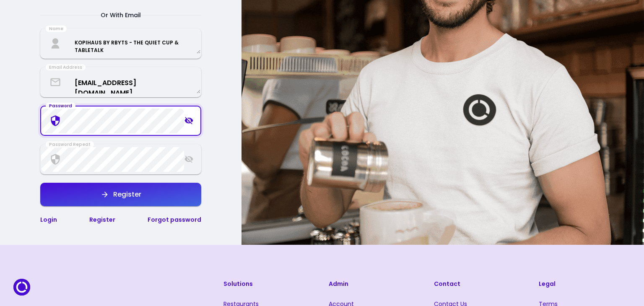  Describe the element at coordinates (60, 106) in the screenshot. I see `div: Password` at that location.